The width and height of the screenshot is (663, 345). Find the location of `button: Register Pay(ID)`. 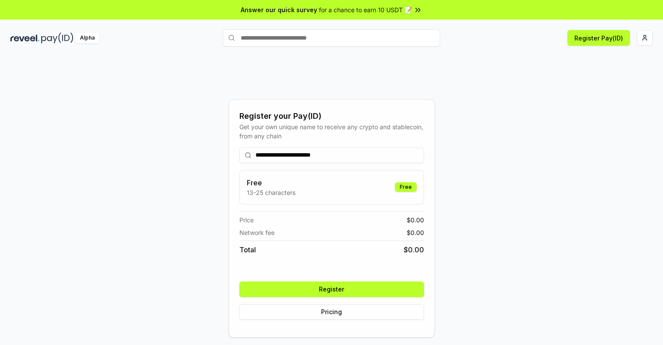

button: Register Pay(ID) is located at coordinates (599, 38).